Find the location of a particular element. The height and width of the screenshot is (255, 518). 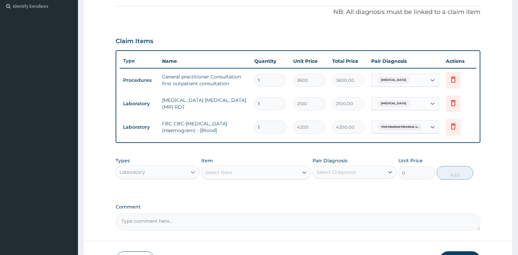

h3: Claim Items is located at coordinates (134, 41).